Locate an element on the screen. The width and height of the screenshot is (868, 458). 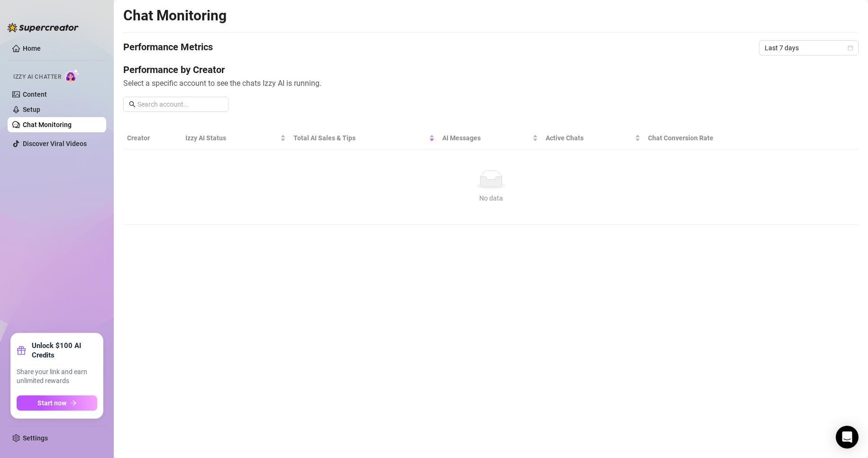
a: Home is located at coordinates (31, 49).